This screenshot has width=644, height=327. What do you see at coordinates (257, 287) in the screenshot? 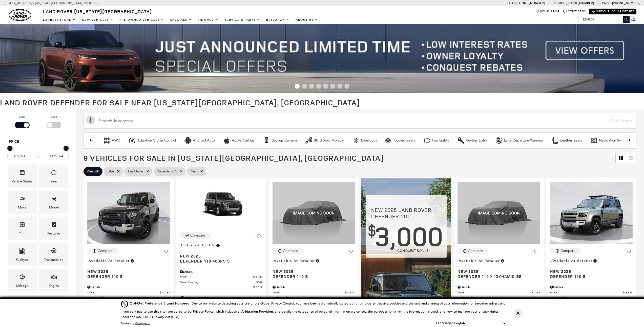
I see `span: $82,519` at bounding box center [257, 287].